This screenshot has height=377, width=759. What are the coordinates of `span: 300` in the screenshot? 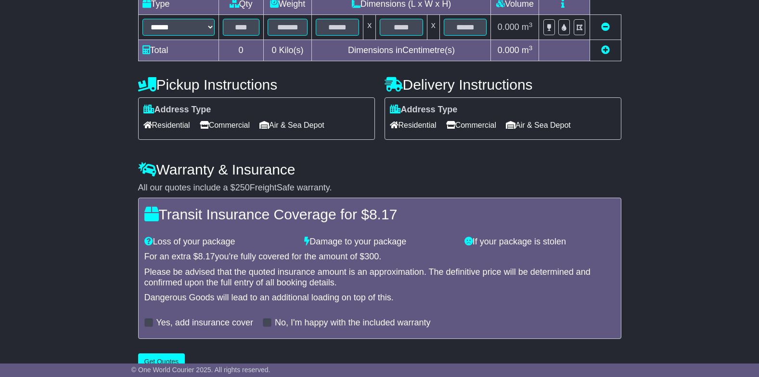 It's located at (372, 256).